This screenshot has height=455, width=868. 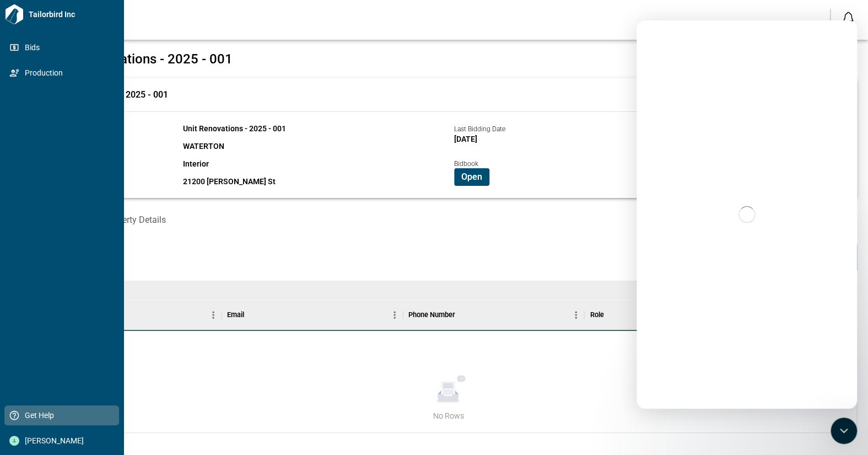 I want to click on span: WATERTON, so click(x=203, y=146).